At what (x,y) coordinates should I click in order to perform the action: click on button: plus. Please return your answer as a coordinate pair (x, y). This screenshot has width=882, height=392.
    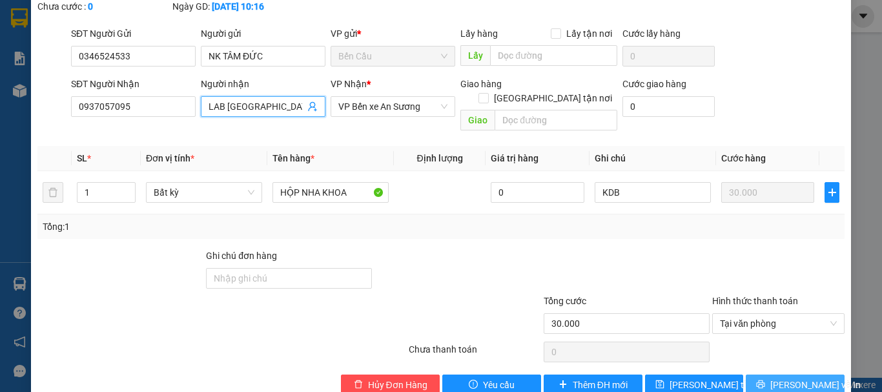
    Looking at the image, I should click on (832, 192).